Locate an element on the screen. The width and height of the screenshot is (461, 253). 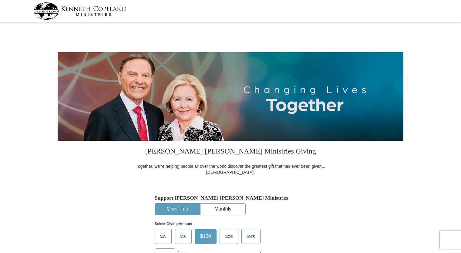
div: Together, we're helping people all over the world discover the greatest gift that has ever been g... is located at coordinates (230, 169).